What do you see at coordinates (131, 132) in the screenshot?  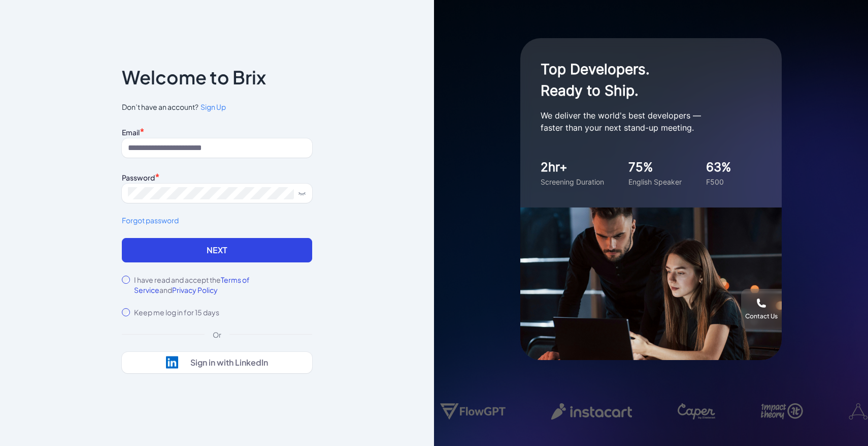 I see `label: Email` at bounding box center [131, 132].